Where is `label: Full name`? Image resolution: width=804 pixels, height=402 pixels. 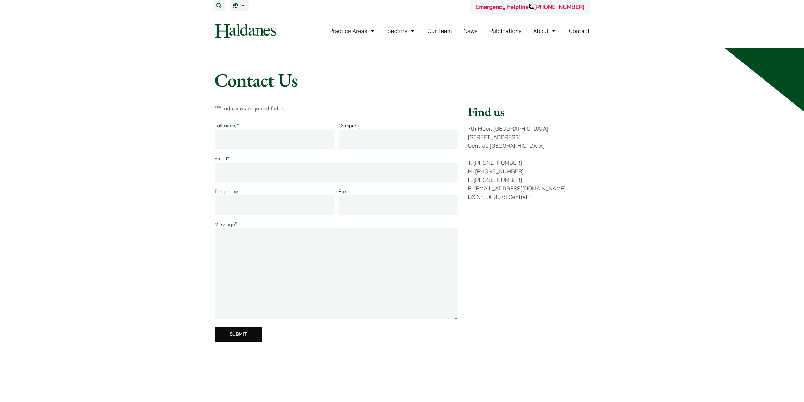
label: Full name is located at coordinates (227, 125).